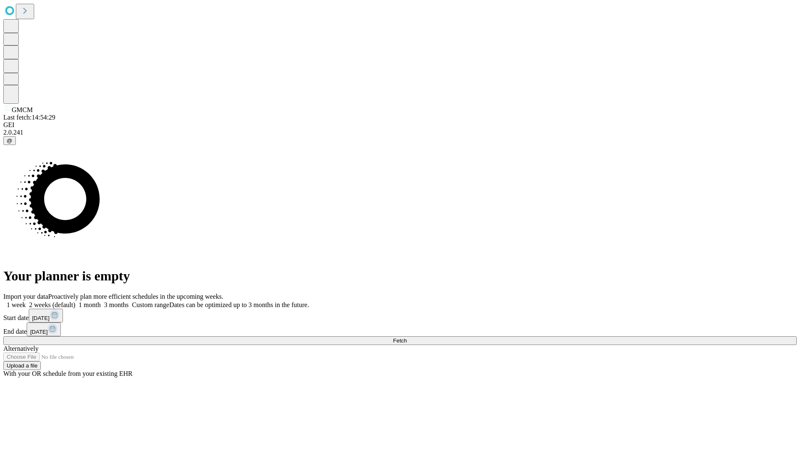 This screenshot has height=450, width=800. What do you see at coordinates (400, 340) in the screenshot?
I see `button: Fetch` at bounding box center [400, 340].